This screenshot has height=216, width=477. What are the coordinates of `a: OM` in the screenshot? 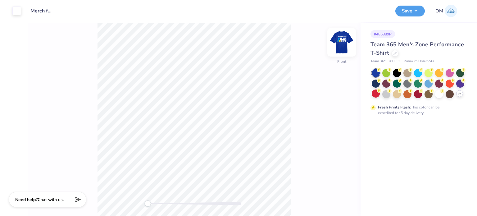 It's located at (446, 11).